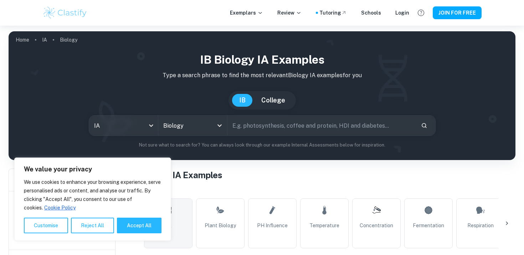 The width and height of the screenshot is (524, 255). What do you see at coordinates (402, 13) in the screenshot?
I see `a: Login` at bounding box center [402, 13].